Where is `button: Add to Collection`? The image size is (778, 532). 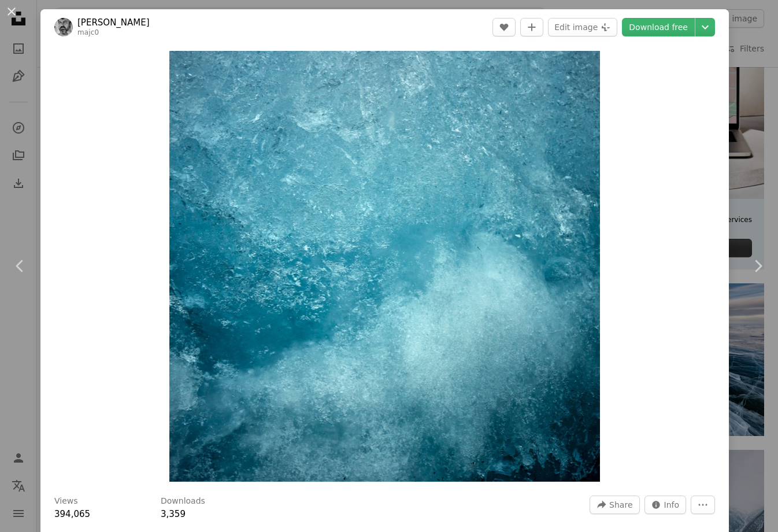 button: Add to Collection is located at coordinates (532, 27).